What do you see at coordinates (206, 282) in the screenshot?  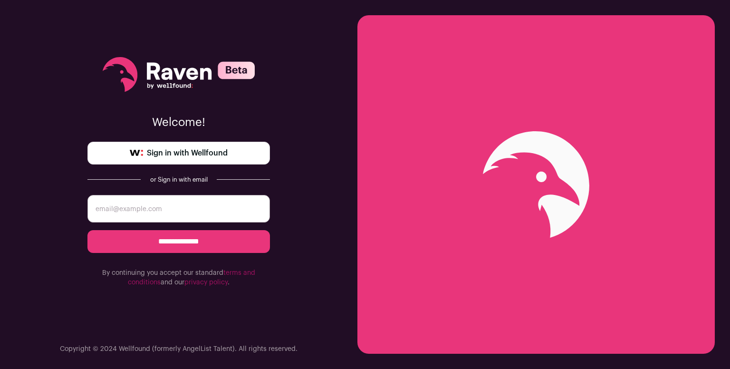 I see `a: privacy policy` at bounding box center [206, 282].